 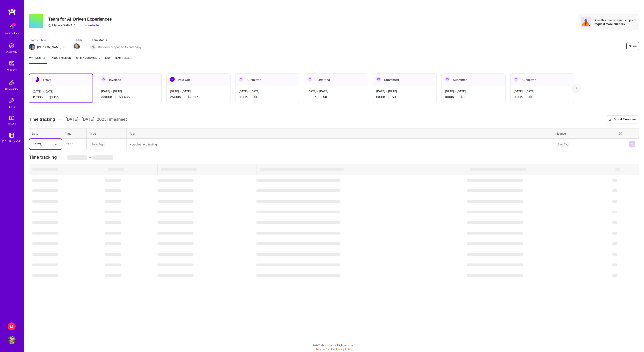 What do you see at coordinates (77, 46) in the screenshot?
I see `img: Team Member Avatar` at bounding box center [77, 46].